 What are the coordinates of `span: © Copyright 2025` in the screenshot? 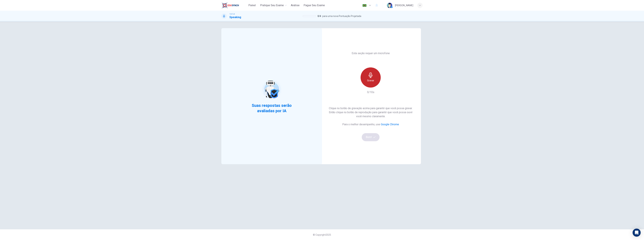 It's located at (322, 235).